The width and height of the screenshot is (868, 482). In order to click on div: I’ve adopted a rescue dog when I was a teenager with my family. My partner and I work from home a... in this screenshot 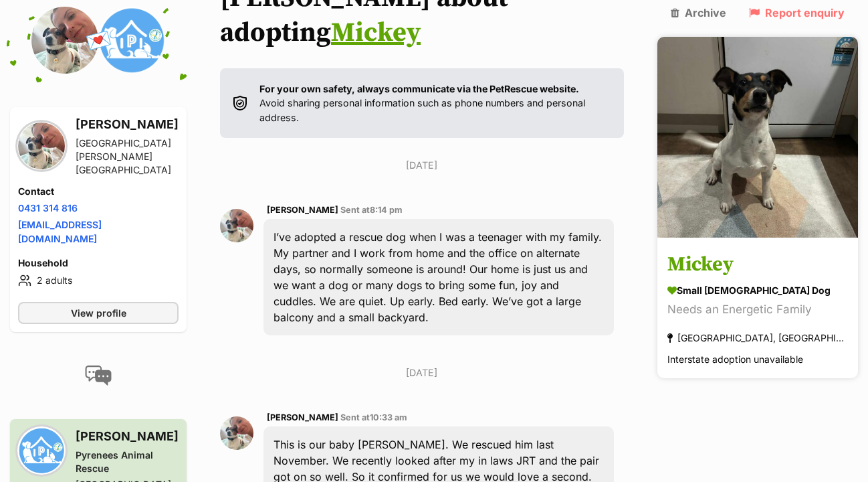, I will do `click(438, 277)`.